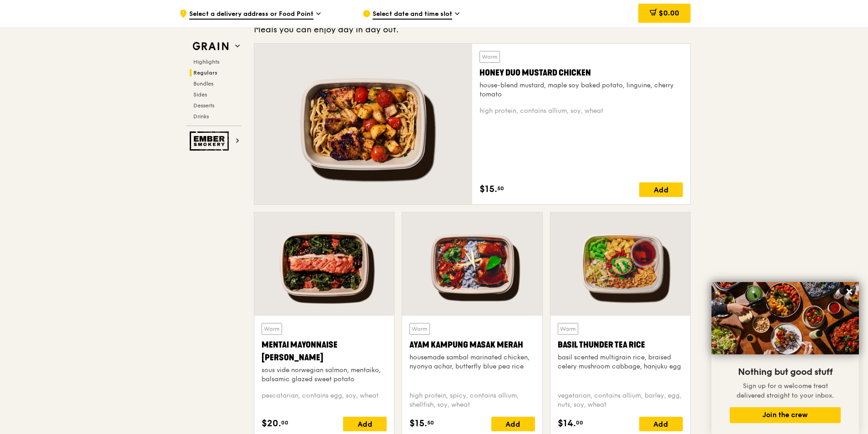 The image size is (868, 434). What do you see at coordinates (210, 141) in the screenshot?
I see `img: Ember Smokery web logo` at bounding box center [210, 141].